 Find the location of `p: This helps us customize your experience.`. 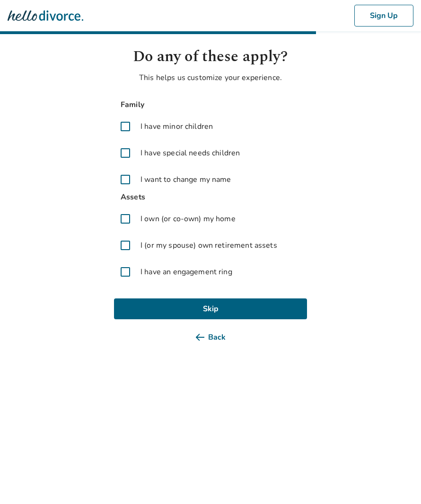

p: This helps us customize your experience. is located at coordinates (210, 78).